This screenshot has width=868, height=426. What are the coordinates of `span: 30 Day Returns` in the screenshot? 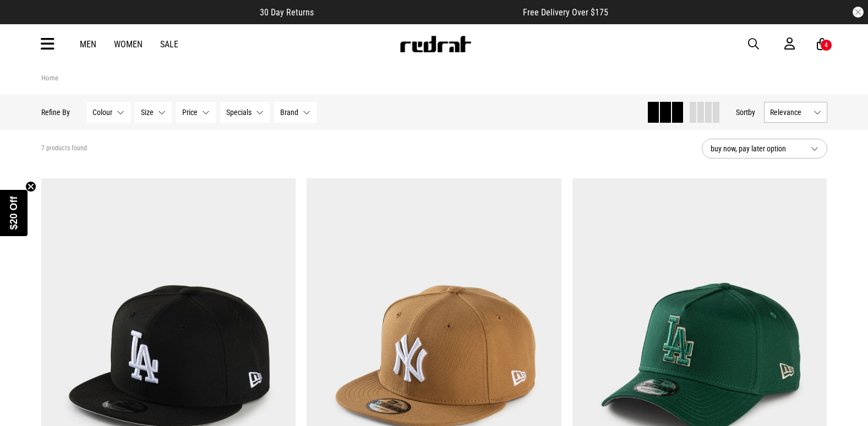 It's located at (287, 12).